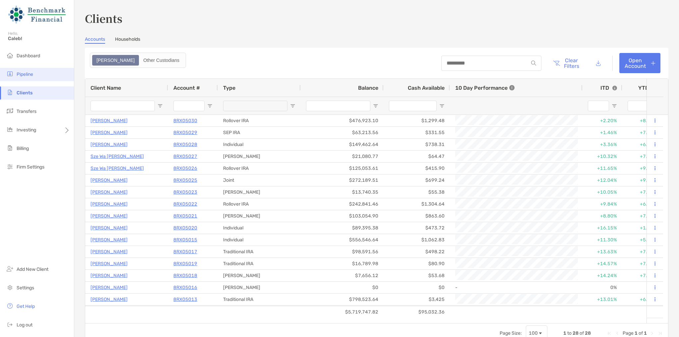  I want to click on a: 8RX05028, so click(185, 145).